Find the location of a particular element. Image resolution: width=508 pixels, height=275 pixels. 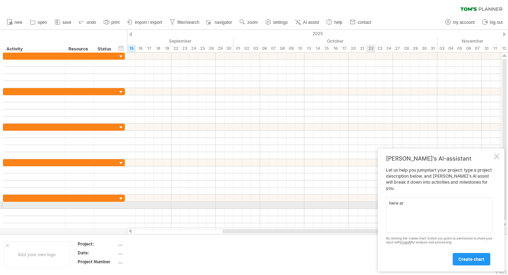

div: Wednesday, 5 November 2025 is located at coordinates (460, 48).